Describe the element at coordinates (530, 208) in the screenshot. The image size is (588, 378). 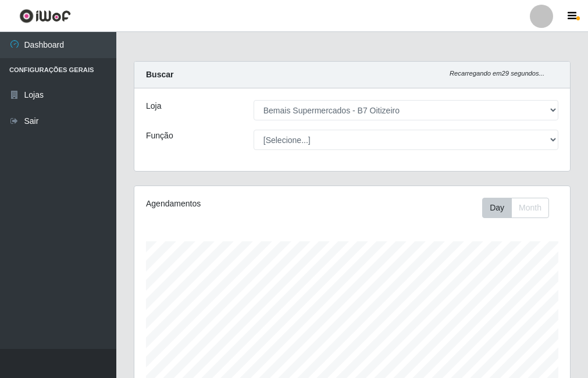
I see `button: Month` at that location.